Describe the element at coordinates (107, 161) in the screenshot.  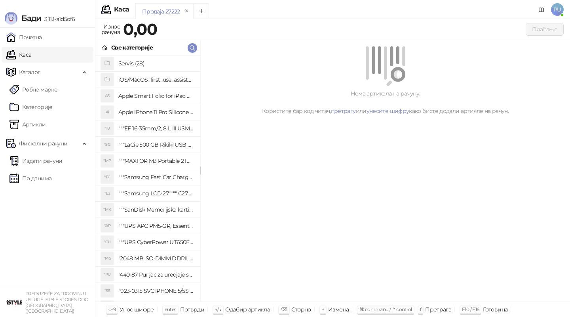
I see `div: "MP` at that location.